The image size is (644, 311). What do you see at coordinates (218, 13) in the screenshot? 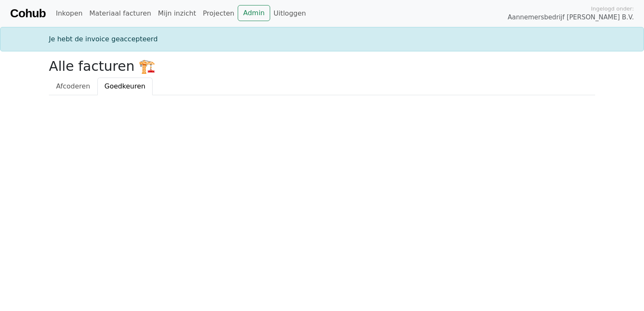
I see `a: Projecten` at bounding box center [218, 13].